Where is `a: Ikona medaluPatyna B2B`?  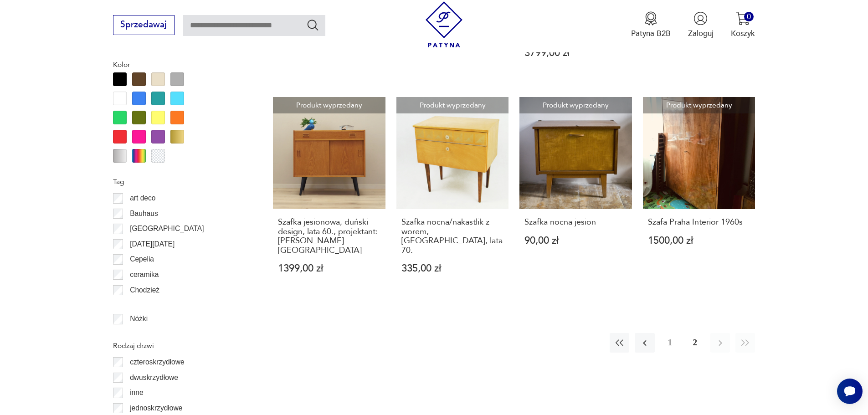
a: Ikona medaluPatyna B2B is located at coordinates (651, 25).